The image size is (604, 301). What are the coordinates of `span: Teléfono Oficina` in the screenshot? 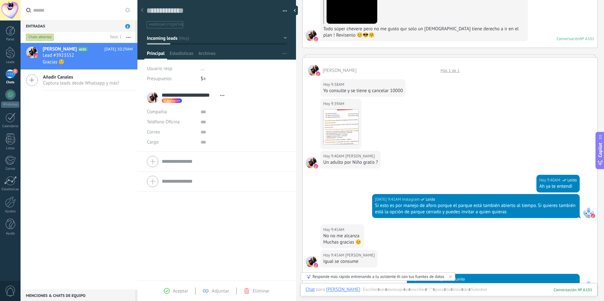 It's located at (163, 122).